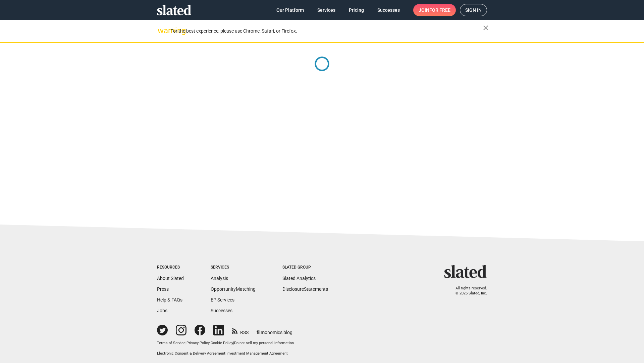 The width and height of the screenshot is (644, 363). Describe the element at coordinates (305, 268) in the screenshot. I see `div: Slated Group` at that location.